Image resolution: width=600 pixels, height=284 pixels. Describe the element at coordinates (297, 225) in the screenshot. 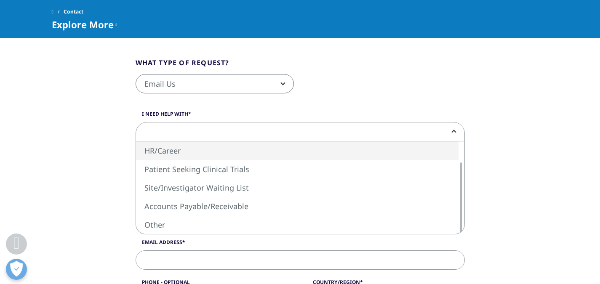

I see `li: Other` at that location.